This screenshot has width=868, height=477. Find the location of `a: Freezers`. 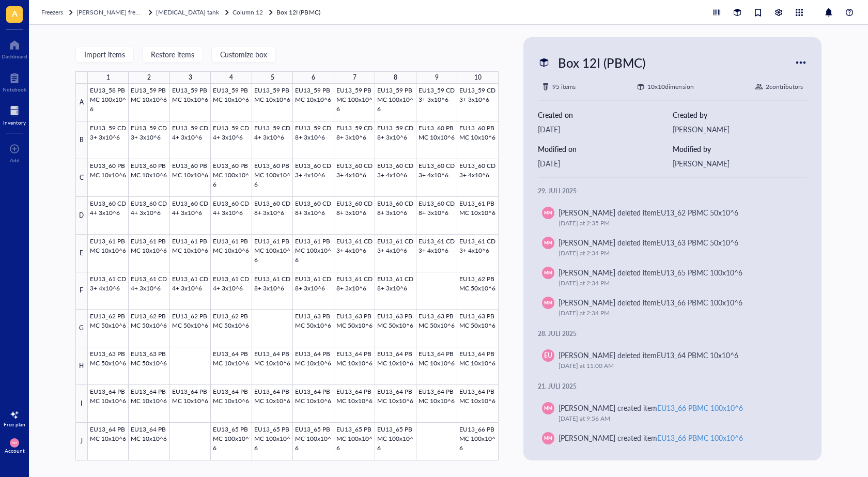

a: Freezers is located at coordinates (58, 12).